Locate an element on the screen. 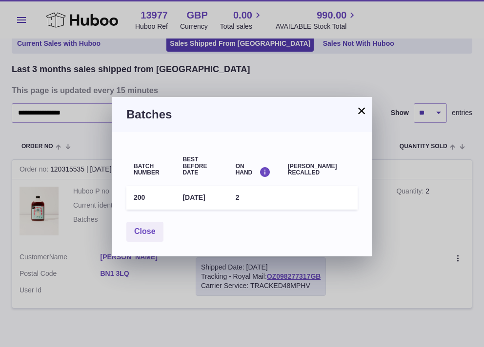 The image size is (484, 347). div: On Hand is located at coordinates (254, 170).